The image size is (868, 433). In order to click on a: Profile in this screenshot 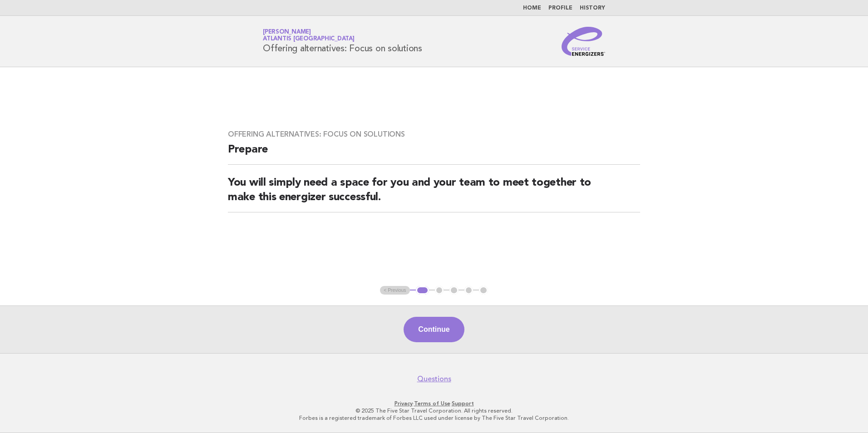, I will do `click(560, 8)`.